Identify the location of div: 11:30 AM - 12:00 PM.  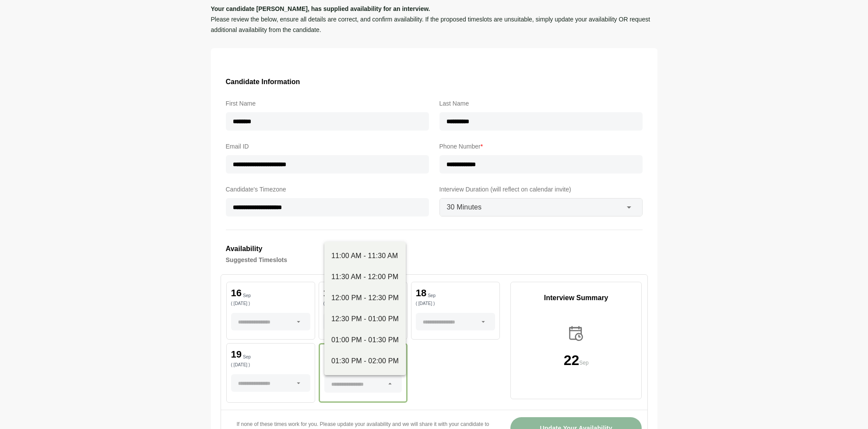
(365, 277).